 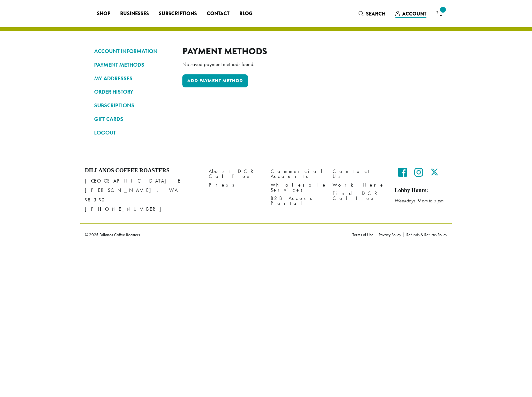 I want to click on a: ACCOUNT INFORMATION, so click(x=134, y=51).